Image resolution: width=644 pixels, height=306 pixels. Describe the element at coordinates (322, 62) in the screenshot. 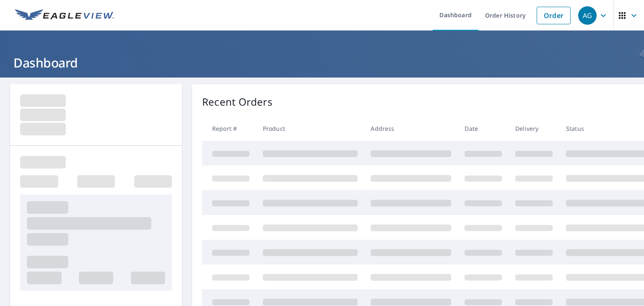

I see `h1: Dashboard` at that location.